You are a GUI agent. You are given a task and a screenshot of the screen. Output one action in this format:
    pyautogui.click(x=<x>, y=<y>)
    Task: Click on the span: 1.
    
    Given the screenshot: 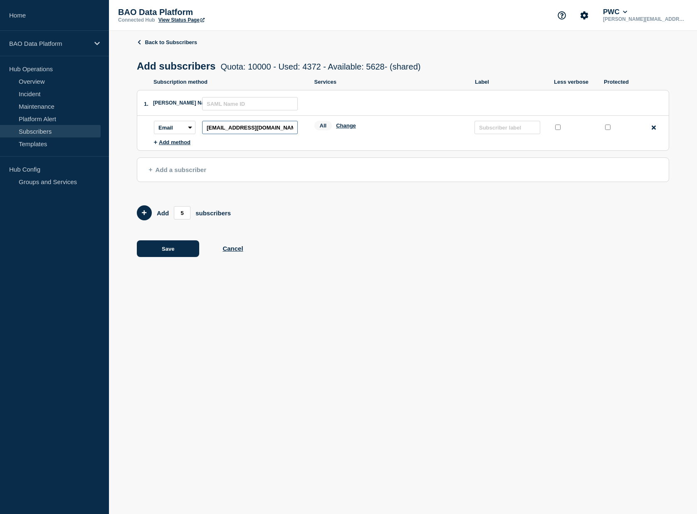 What is the action you would take?
    pyautogui.click(x=146, y=104)
    